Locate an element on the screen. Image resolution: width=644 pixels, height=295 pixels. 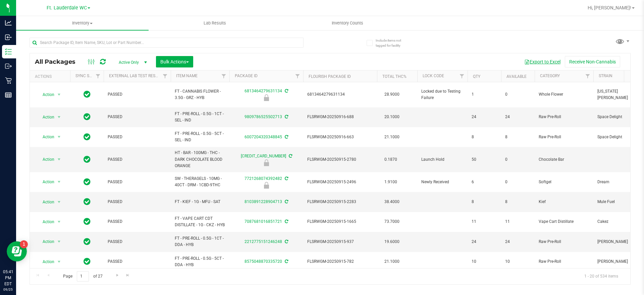
a: Lab Results is located at coordinates (215, 23).